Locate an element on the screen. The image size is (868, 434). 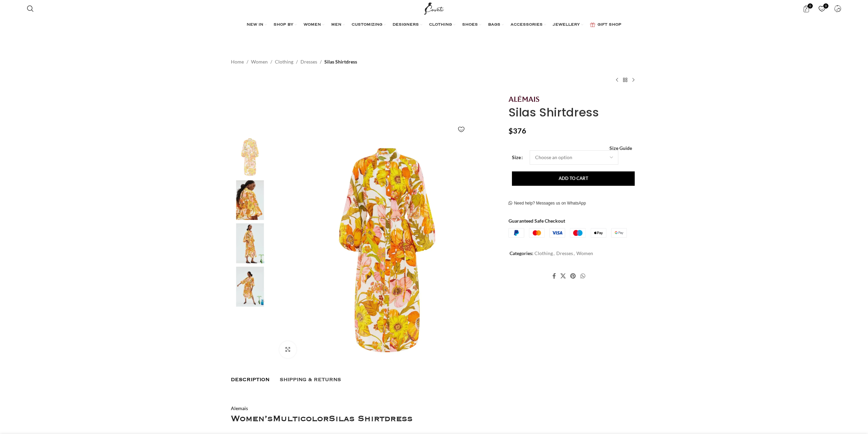
div: Main navigation is located at coordinates (434, 25).